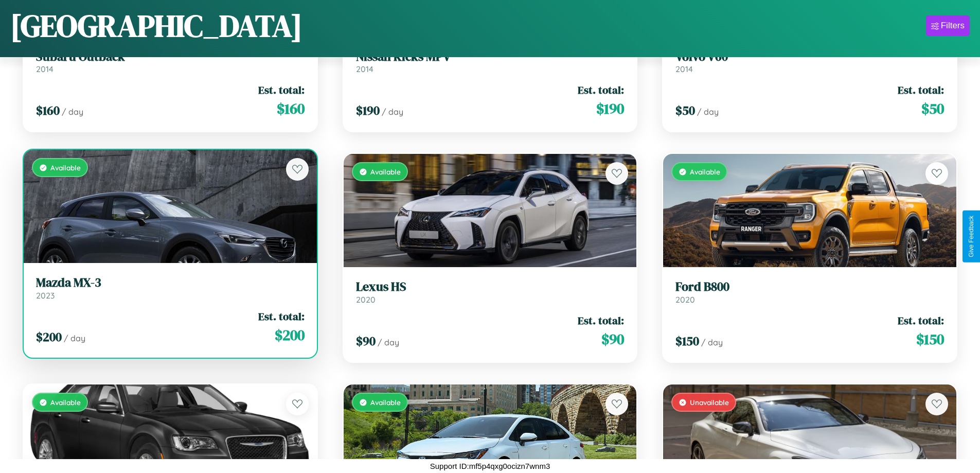  I want to click on button: Filters, so click(948, 26).